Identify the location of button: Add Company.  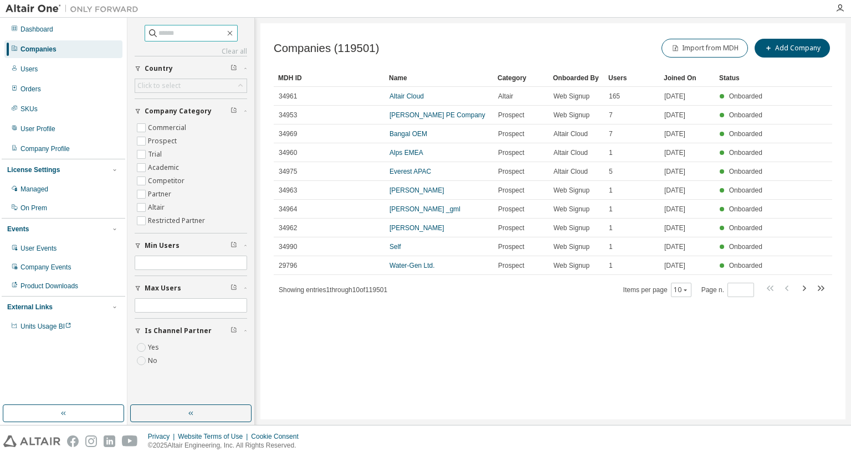
(792, 48).